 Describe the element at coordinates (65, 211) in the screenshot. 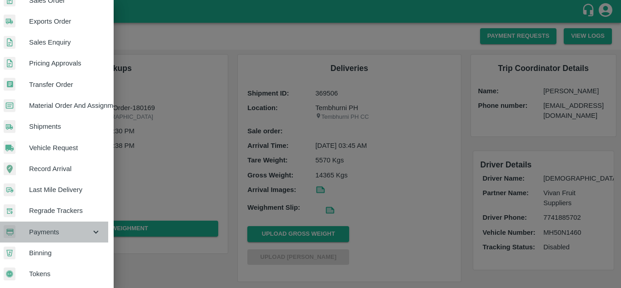

I see `span: Regrade Trackers` at that location.